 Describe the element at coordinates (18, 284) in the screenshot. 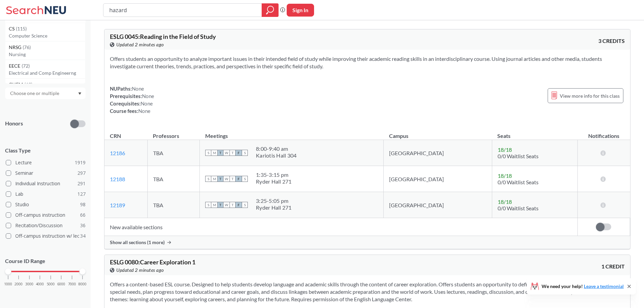

I see `span: 2000` at that location.